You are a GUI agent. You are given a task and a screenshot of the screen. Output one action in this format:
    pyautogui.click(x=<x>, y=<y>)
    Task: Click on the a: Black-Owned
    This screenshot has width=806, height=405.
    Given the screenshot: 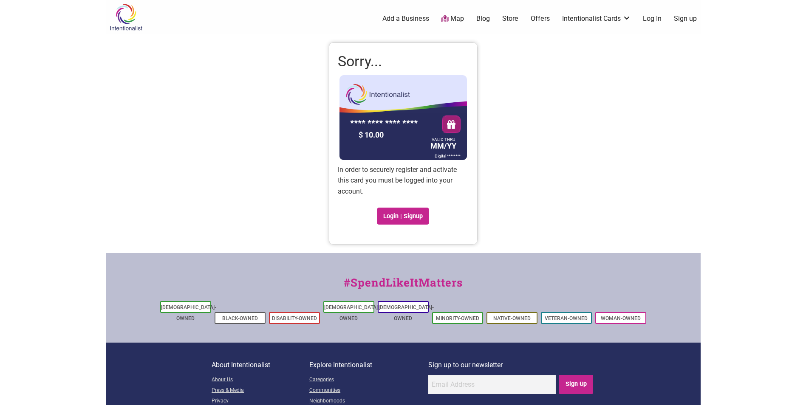 What is the action you would take?
    pyautogui.click(x=240, y=319)
    